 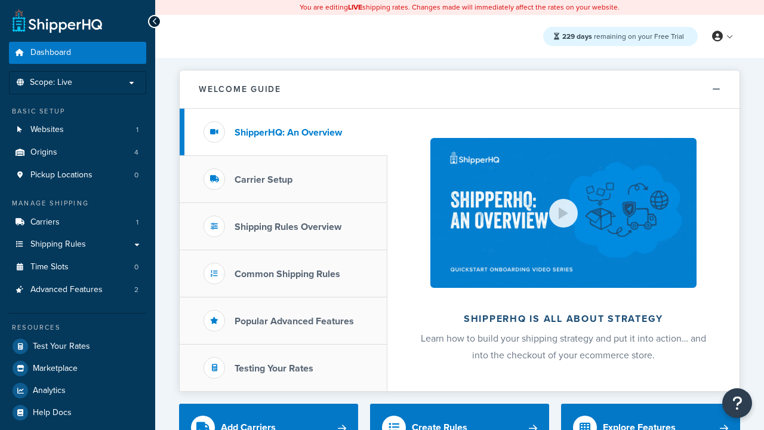 I want to click on span: 4, so click(x=136, y=152).